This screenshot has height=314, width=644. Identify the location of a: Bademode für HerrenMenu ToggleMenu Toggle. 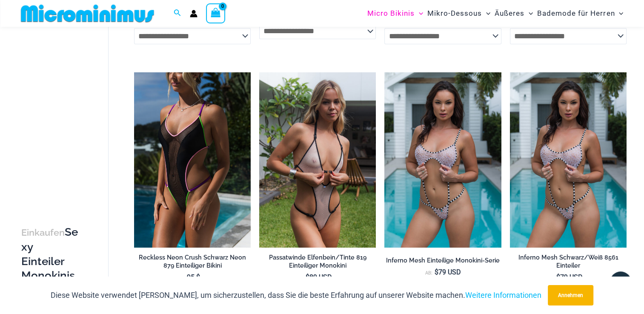
(580, 13).